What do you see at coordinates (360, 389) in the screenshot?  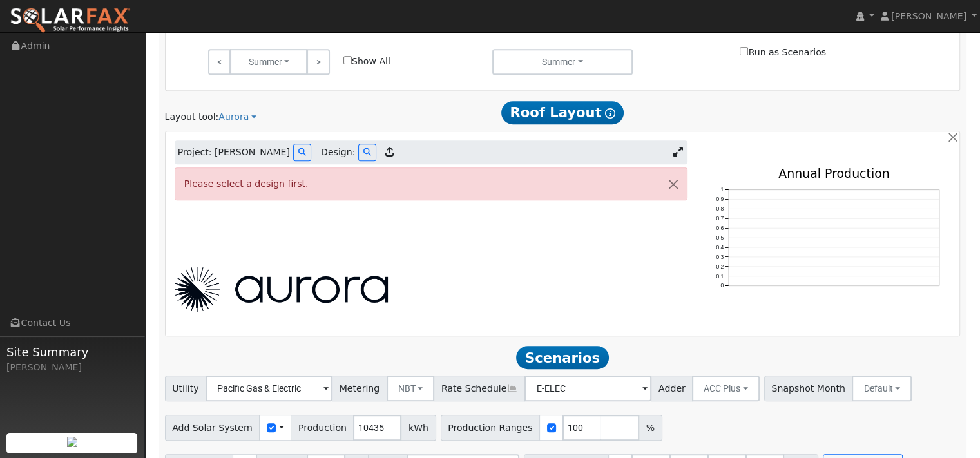 I see `span: Metering` at bounding box center [360, 389].